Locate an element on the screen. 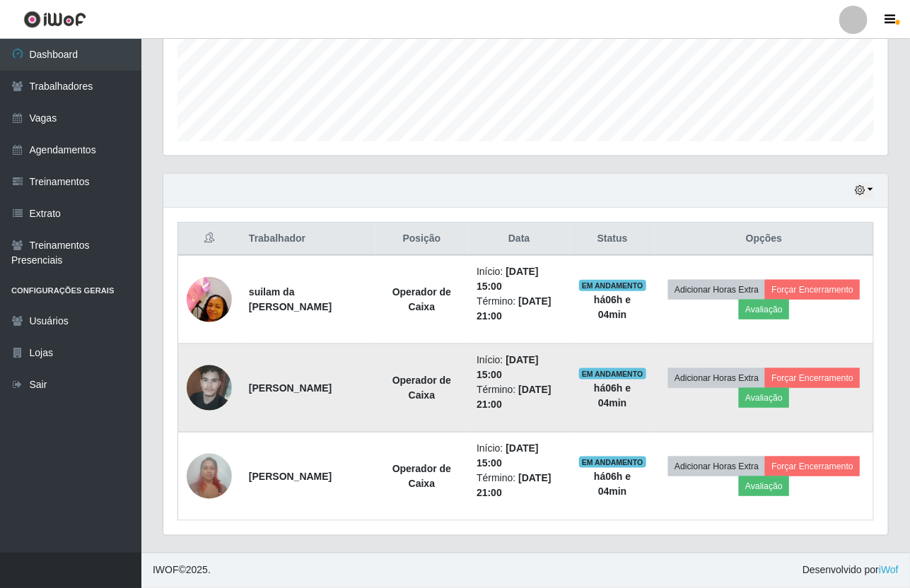 The height and width of the screenshot is (588, 910). th: Status is located at coordinates (613, 239).